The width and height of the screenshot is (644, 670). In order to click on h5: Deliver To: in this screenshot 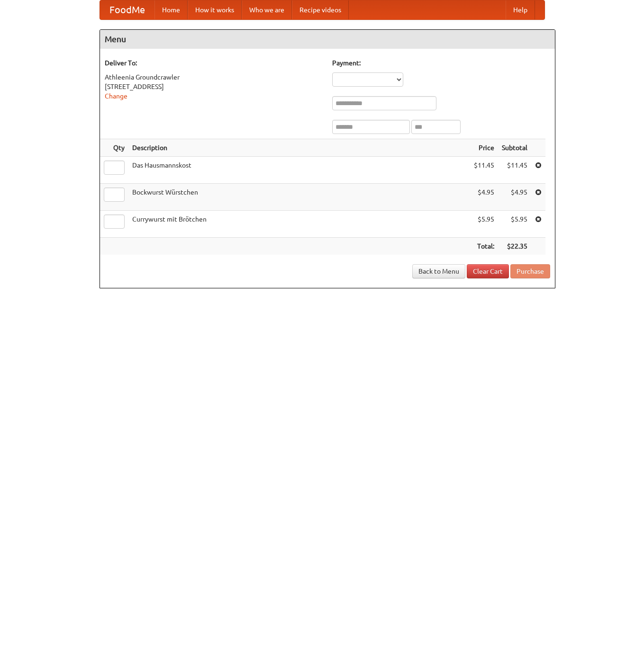, I will do `click(214, 63)`.